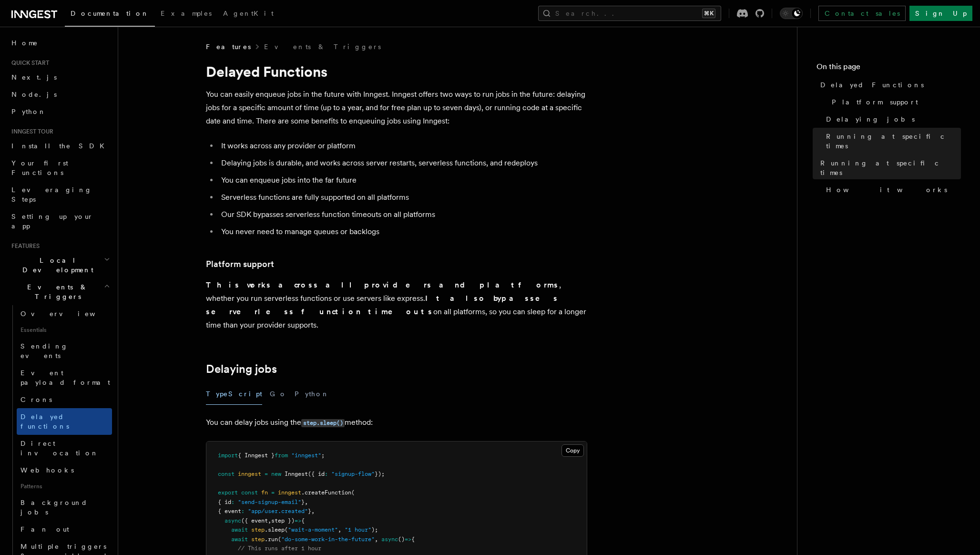 The width and height of the screenshot is (980, 555). What do you see at coordinates (60, 94) in the screenshot?
I see `a: Node.js` at bounding box center [60, 94].